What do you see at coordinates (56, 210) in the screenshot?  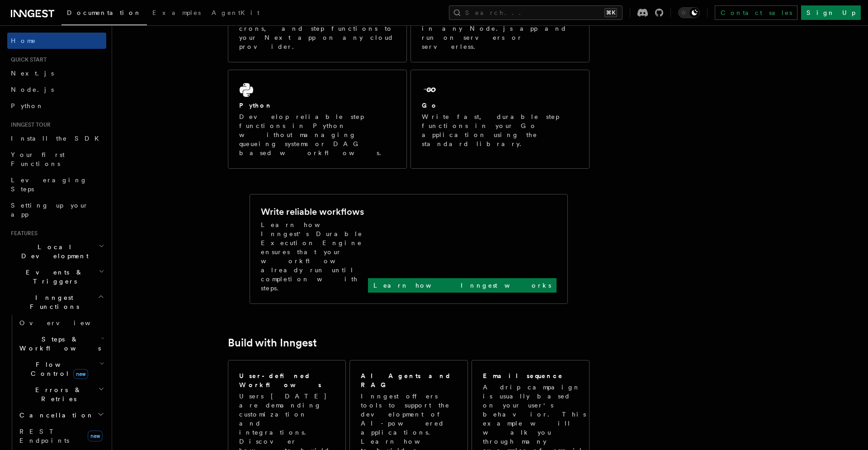 I see `a: Setting up your app` at bounding box center [56, 210].